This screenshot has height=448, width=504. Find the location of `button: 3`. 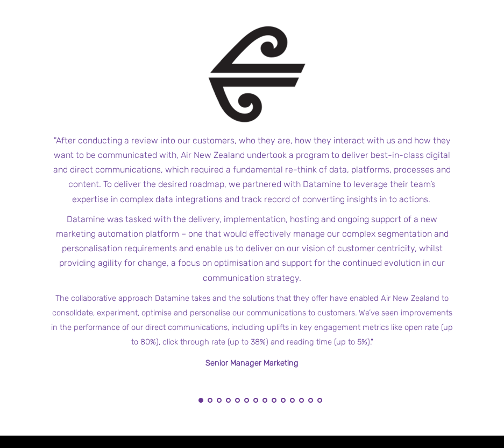

button: 3 is located at coordinates (219, 400).